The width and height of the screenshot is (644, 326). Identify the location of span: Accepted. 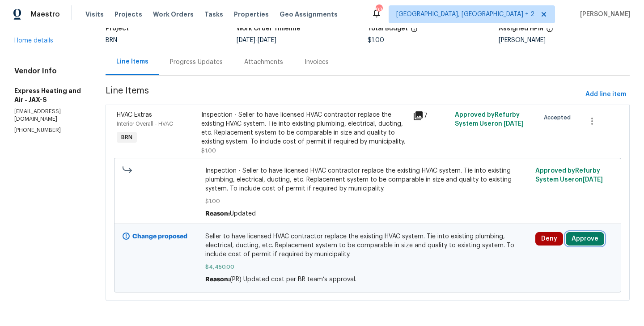
(559, 117).